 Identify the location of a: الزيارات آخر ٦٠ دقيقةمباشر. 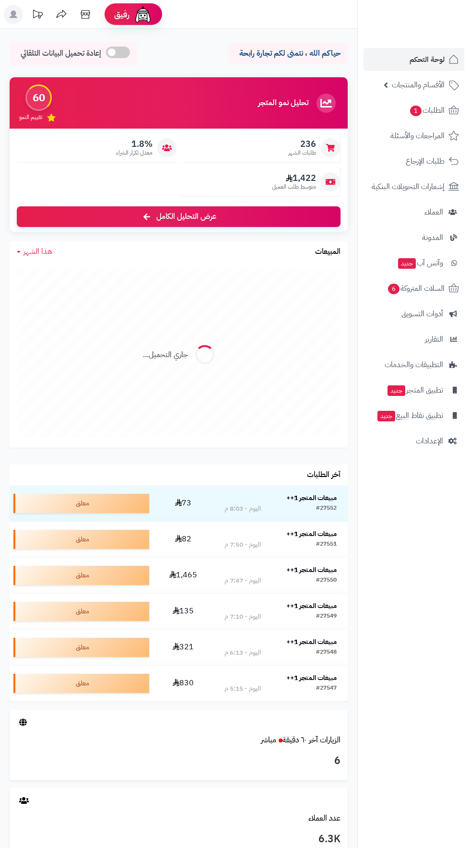
(301, 740).